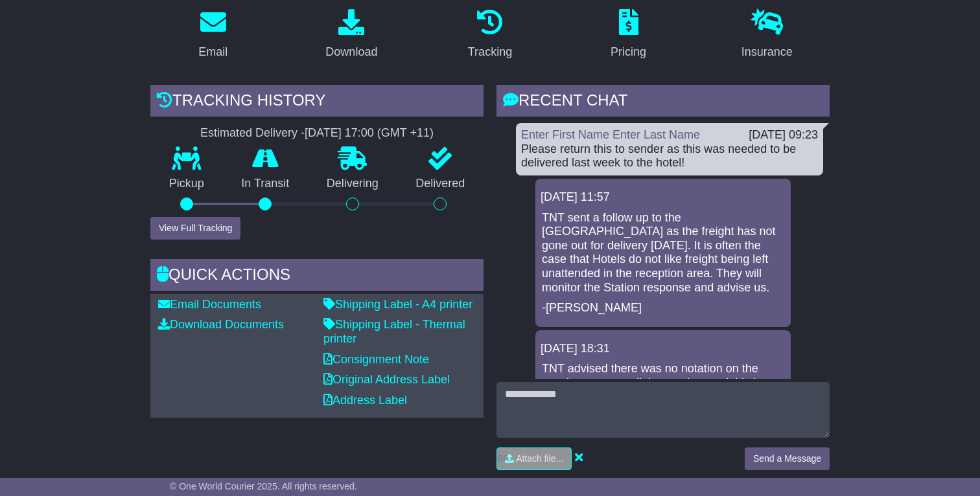 The height and width of the screenshot is (496, 980). I want to click on button: Send a Message, so click(787, 458).